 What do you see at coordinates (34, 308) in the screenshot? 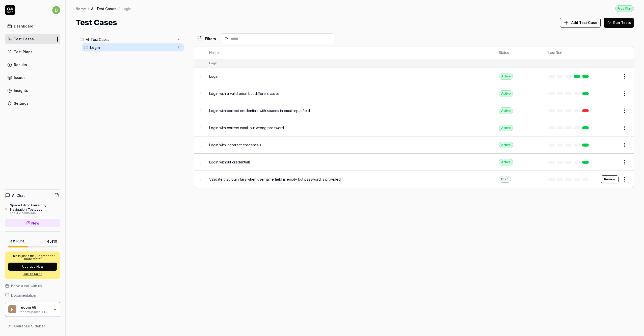
I see `div: rooom AG` at bounding box center [34, 308].